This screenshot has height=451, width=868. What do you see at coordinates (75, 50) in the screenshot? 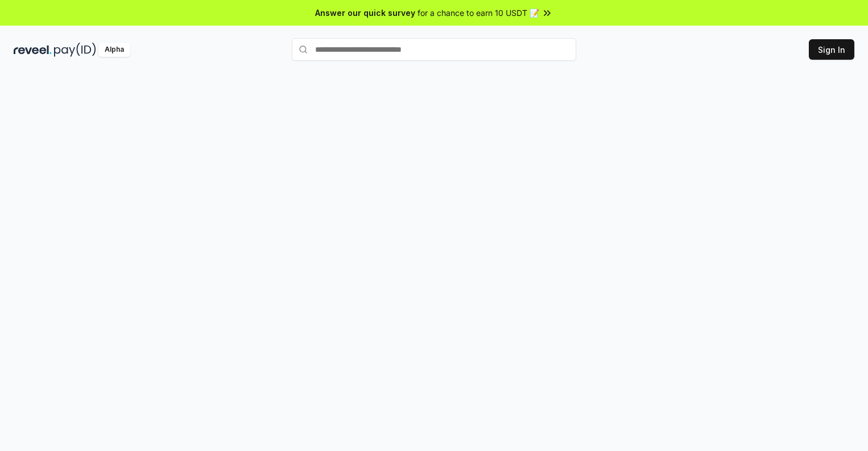
I see `img: pay_id` at bounding box center [75, 50].